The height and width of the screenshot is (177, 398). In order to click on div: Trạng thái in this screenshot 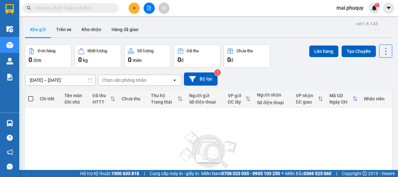, I will do `click(164, 102)`.